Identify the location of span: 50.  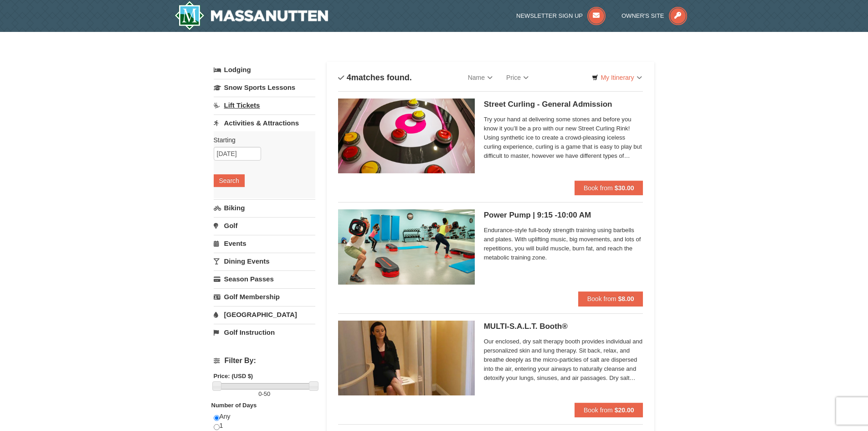
(267, 393).